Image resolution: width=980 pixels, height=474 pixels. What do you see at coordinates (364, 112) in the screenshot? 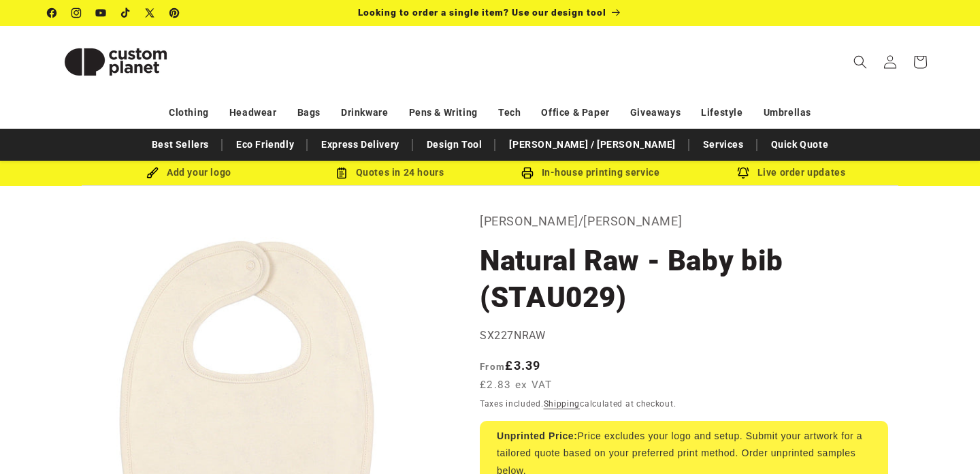
I see `a: Drinkware` at bounding box center [364, 112].